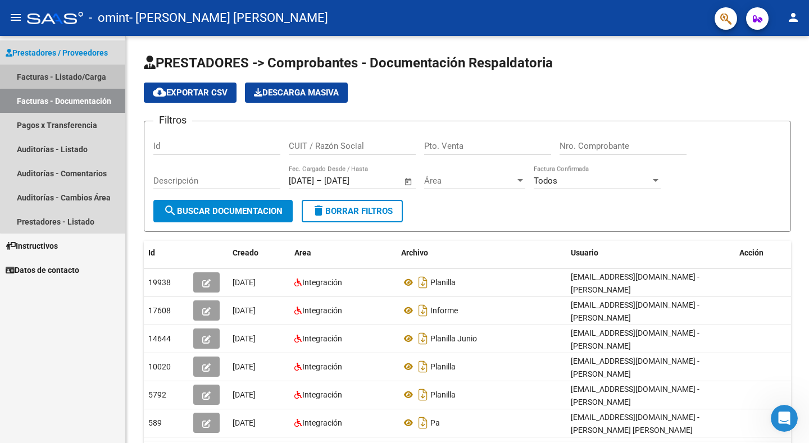  What do you see at coordinates (170, 211) in the screenshot?
I see `mat-icon: search` at bounding box center [170, 211].